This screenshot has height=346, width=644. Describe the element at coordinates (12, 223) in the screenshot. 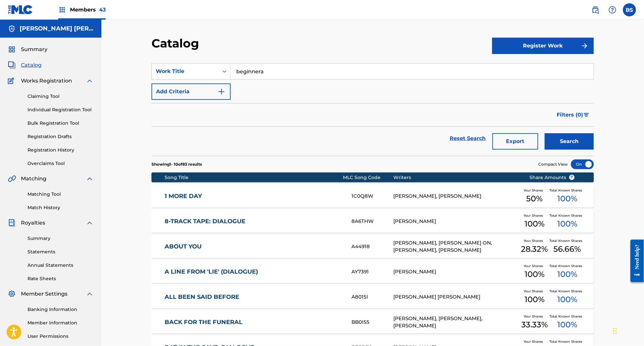

I see `img: Royalties` at that location.